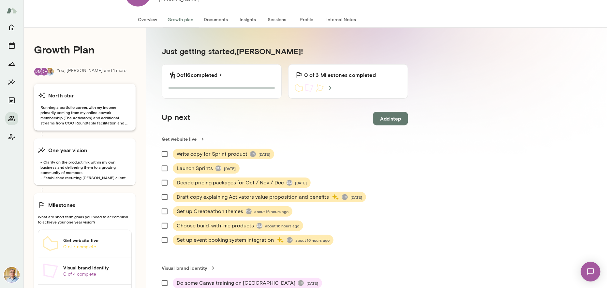 The width and height of the screenshot is (607, 288). Describe the element at coordinates (230, 183) in the screenshot. I see `span: Decide pricing packages for Oct / Nov / Dec` at that location.